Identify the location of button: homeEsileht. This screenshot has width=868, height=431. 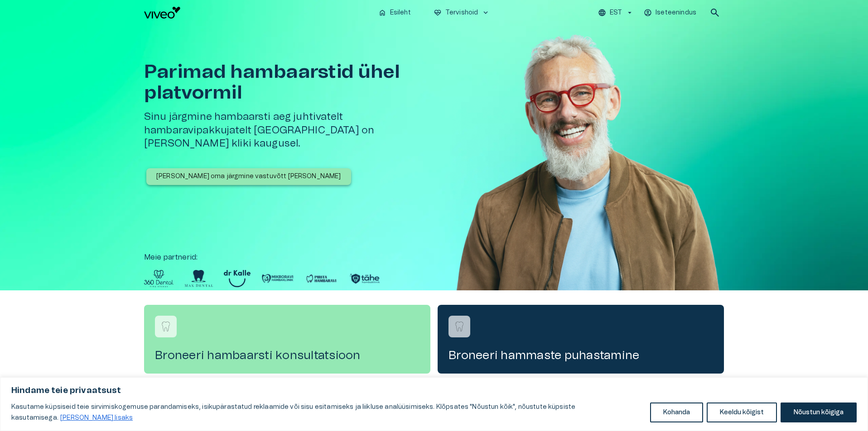
(395, 12).